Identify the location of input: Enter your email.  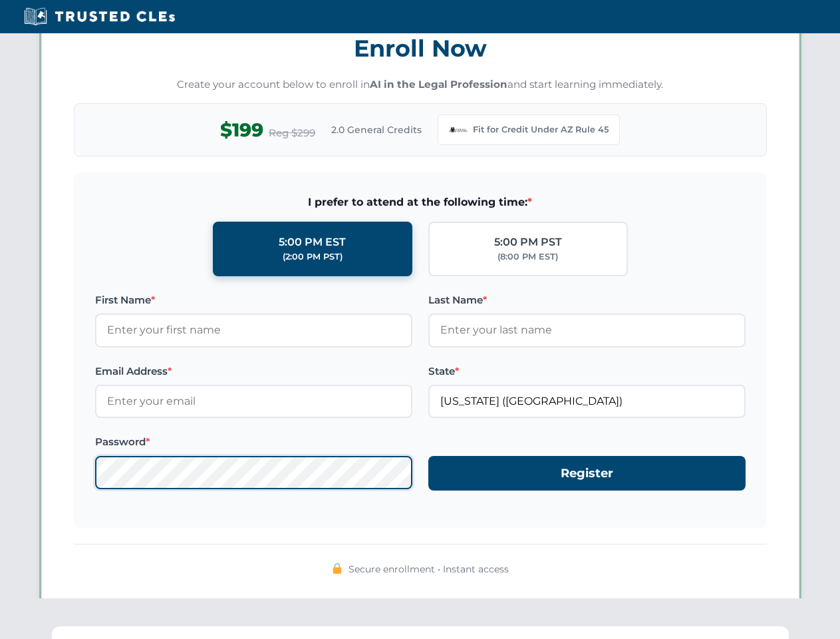
(253, 401).